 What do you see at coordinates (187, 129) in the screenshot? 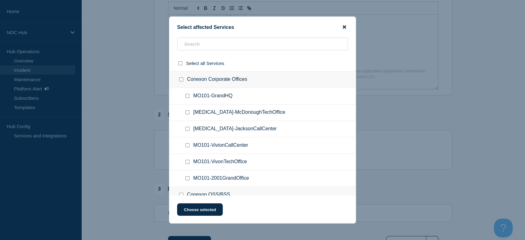
I see `input: GA101-JacksonCallCenter checkbox` at bounding box center [187, 129].